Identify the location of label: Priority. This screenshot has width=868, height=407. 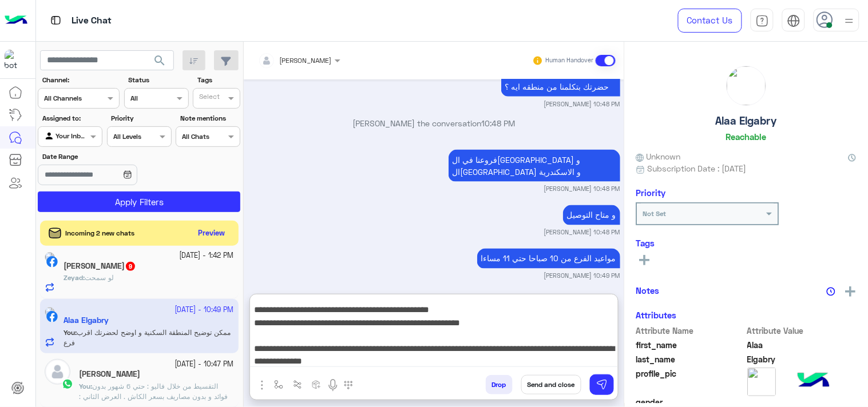
(140, 119).